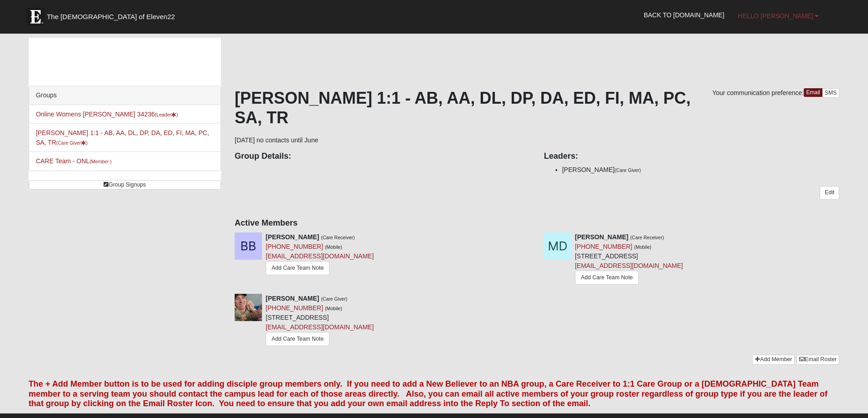 This screenshot has width=868, height=418. I want to click on a: Add Member, so click(773, 360).